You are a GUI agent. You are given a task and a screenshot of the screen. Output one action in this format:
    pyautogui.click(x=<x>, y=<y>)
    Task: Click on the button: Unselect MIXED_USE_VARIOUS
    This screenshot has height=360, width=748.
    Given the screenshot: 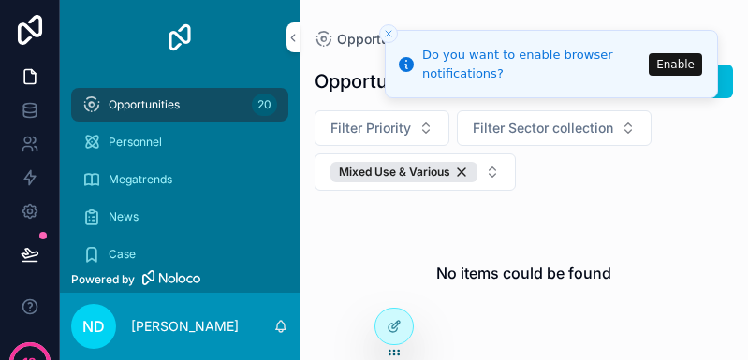 What is the action you would take?
    pyautogui.click(x=404, y=172)
    